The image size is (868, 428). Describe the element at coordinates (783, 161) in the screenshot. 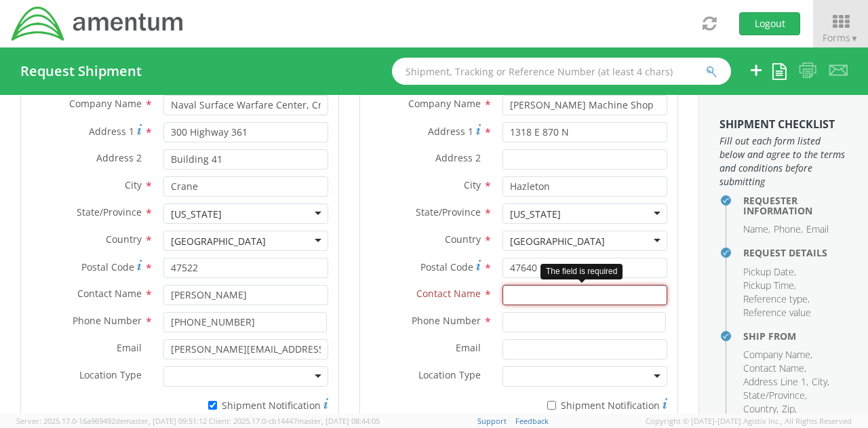

I see `span: Fill out each form listed below and agree to the terms and conditions before submitting` at that location.